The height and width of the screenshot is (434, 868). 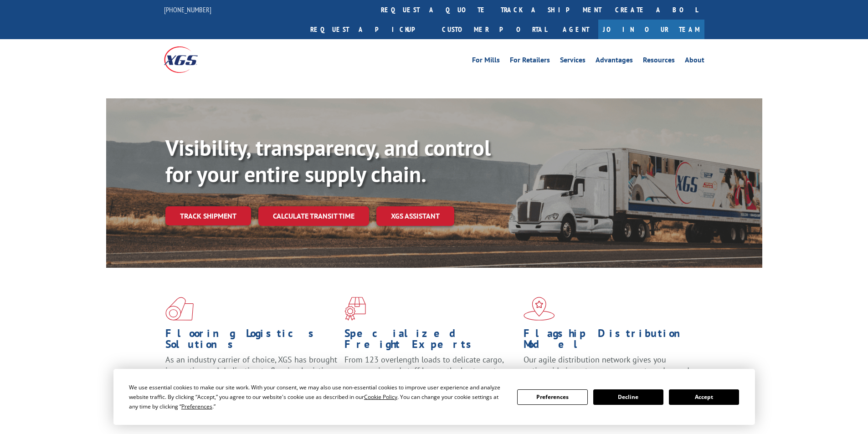 I want to click on a: Join Our Team, so click(x=651, y=29).